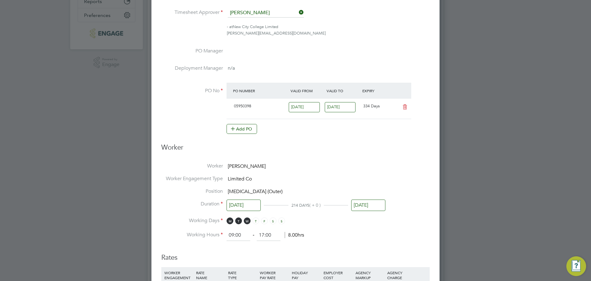  Describe the element at coordinates (243, 106) in the screenshot. I see `span: 05950398` at that location.